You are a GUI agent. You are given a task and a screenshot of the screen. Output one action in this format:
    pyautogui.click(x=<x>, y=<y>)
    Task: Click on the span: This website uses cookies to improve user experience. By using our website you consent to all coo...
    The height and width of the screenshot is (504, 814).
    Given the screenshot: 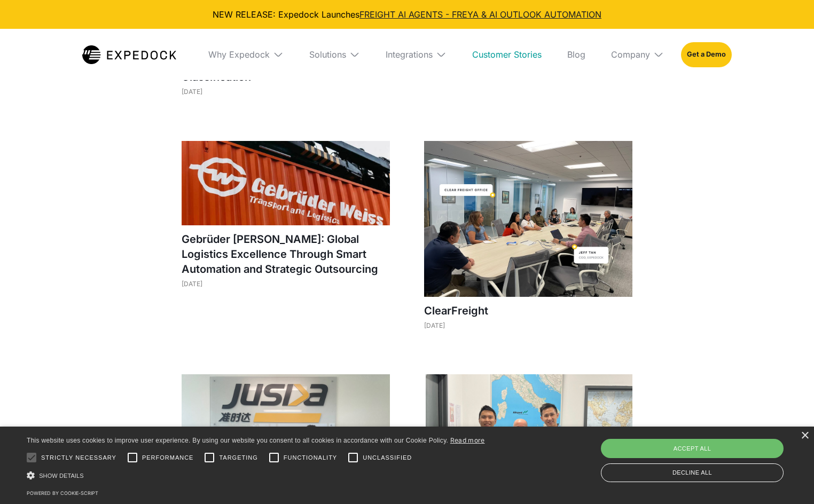 What is the action you would take?
    pyautogui.click(x=237, y=440)
    